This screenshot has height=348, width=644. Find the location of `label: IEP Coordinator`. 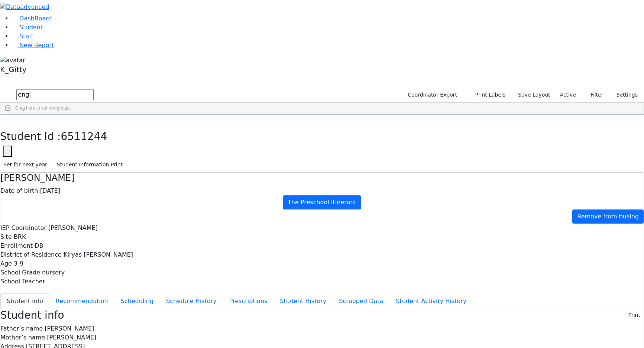

label: IEP Coordinator is located at coordinates (24, 228).